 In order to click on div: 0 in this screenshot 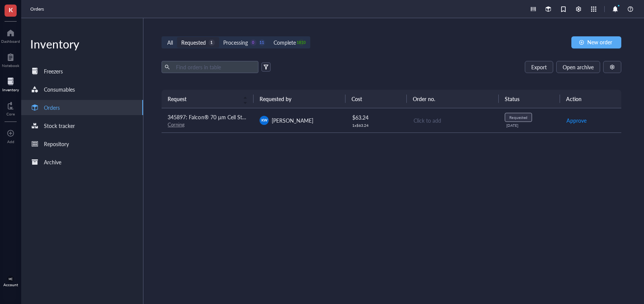, I will do `click(253, 42)`.